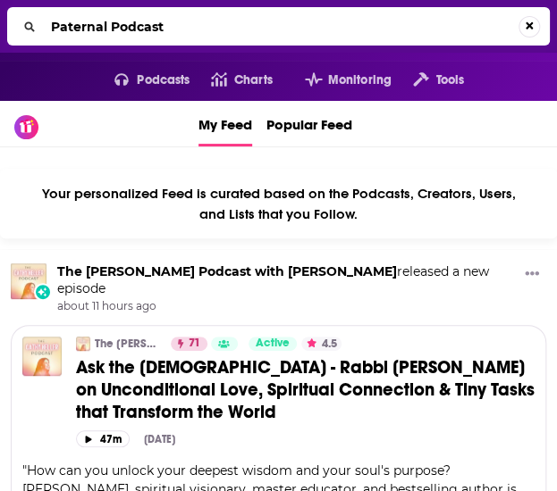 This screenshot has height=491, width=557. Describe the element at coordinates (194, 344) in the screenshot. I see `span: 71` at that location.